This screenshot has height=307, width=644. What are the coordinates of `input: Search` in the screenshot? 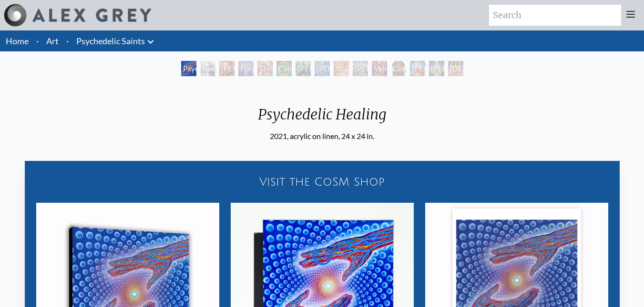 It's located at (555, 15).